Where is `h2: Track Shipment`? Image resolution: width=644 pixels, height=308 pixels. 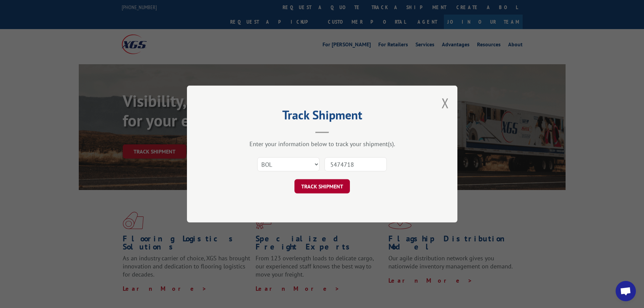
h2: Track Shipment is located at coordinates (322, 116).